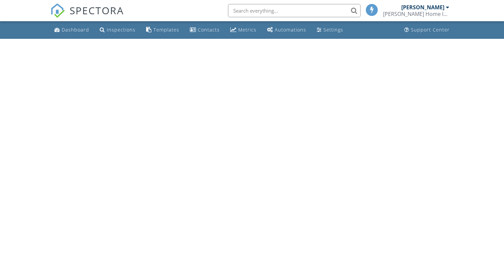  Describe the element at coordinates (166, 29) in the screenshot. I see `div: Templates` at that location.